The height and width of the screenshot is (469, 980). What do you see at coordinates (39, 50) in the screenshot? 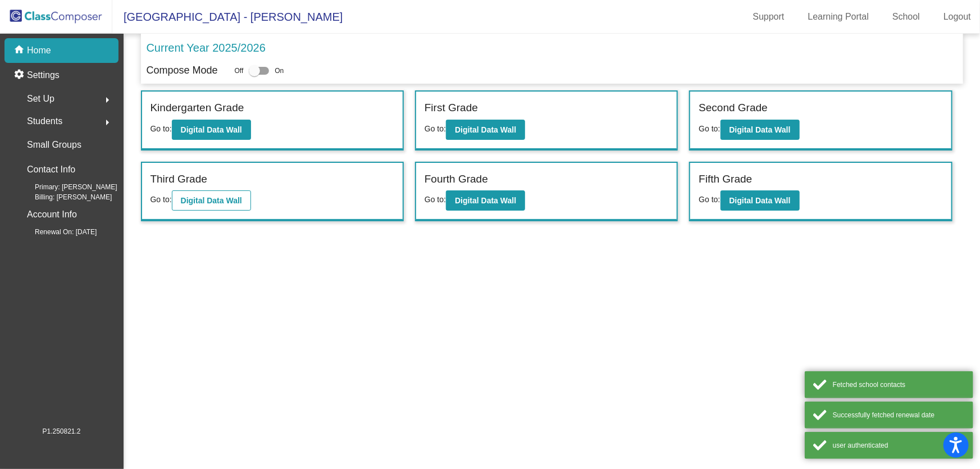
I see `p: Home` at bounding box center [39, 50].